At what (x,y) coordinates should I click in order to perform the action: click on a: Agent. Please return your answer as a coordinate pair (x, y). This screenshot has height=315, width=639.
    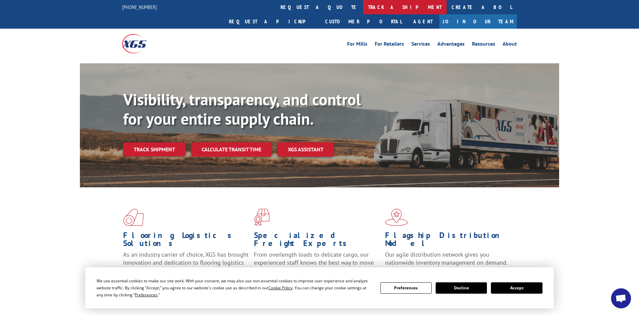
    Looking at the image, I should click on (423, 21).